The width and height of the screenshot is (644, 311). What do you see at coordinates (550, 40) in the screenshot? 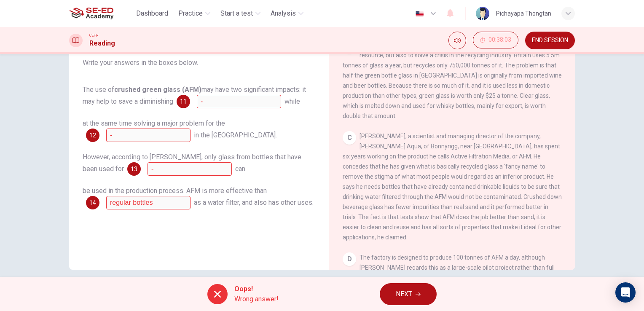
I see `span: END SESSION` at bounding box center [550, 40].